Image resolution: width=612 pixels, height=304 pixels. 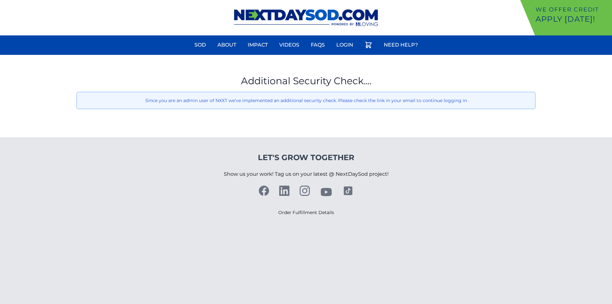 I want to click on a: Need Help?, so click(x=401, y=45).